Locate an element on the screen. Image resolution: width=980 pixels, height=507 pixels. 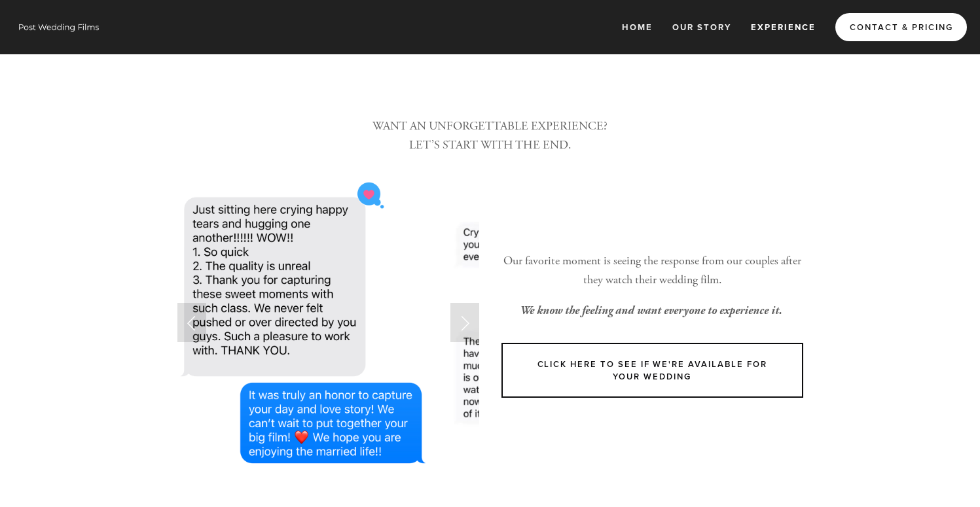
p: WANT AN UNFORGETTABLE EXPERIENCE? LET’S START WITH THE END. is located at coordinates (490, 136).